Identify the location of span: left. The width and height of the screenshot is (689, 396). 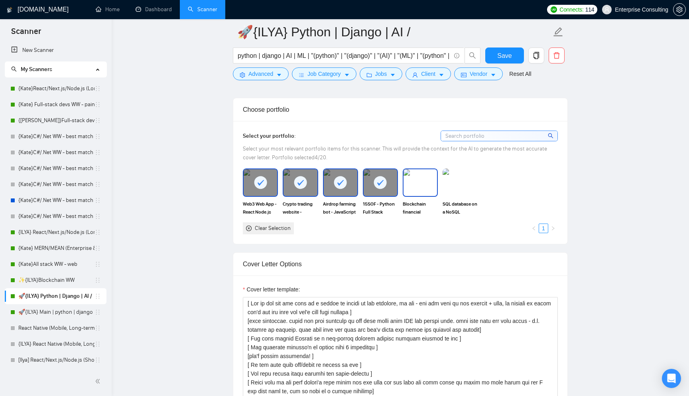
(534, 228).